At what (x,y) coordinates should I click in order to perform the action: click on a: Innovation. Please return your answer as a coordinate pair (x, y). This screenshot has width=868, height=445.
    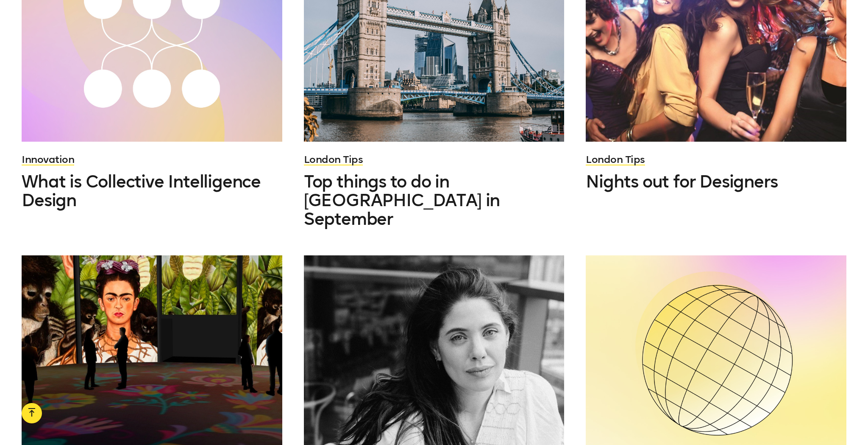
    Looking at the image, I should click on (48, 159).